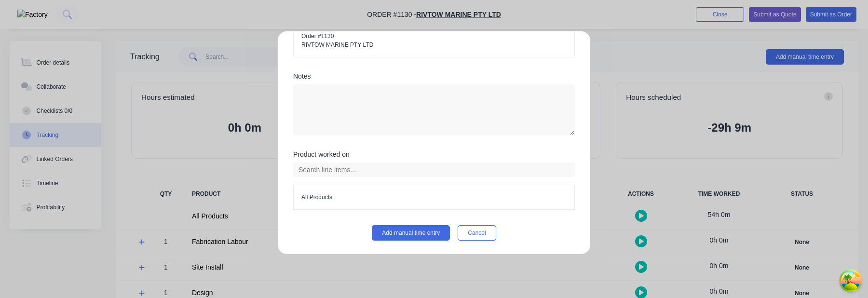  Describe the element at coordinates (434, 45) in the screenshot. I see `span: RIVTOW MARINE PTY LTD` at that location.